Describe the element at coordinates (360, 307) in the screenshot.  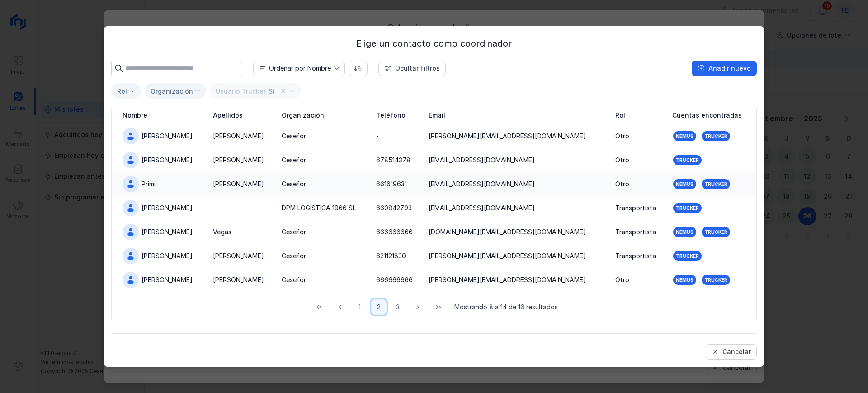
I see `button: Page 1` at that location.